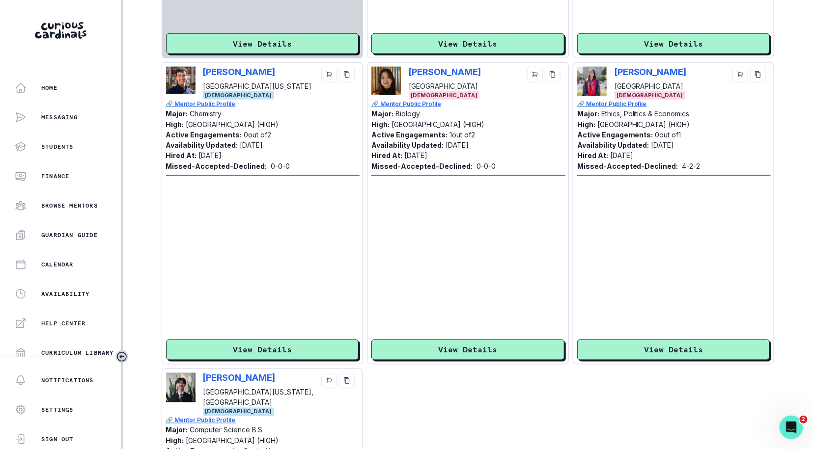  I want to click on p: Availability, so click(65, 294).